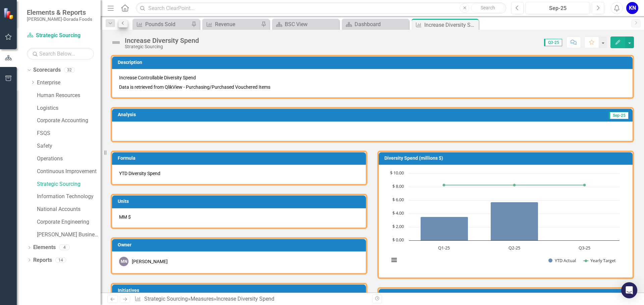 The width and height of the screenshot is (644, 305). What do you see at coordinates (375, 24) in the screenshot?
I see `a: Dashboard` at bounding box center [375, 24].